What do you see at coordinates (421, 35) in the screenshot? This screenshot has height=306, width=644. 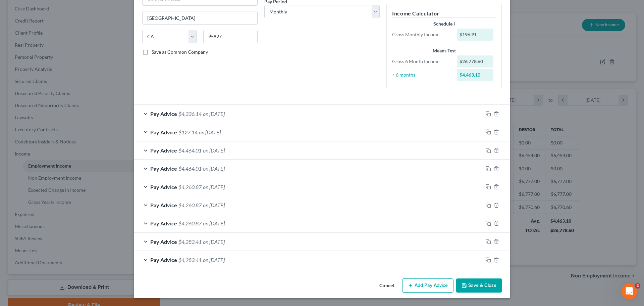 I see `div: Gross Monthly Income` at bounding box center [421, 35].